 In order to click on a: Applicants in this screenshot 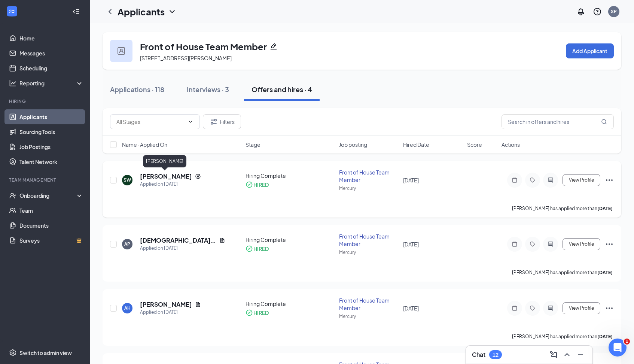, I will do `click(51, 117)`.